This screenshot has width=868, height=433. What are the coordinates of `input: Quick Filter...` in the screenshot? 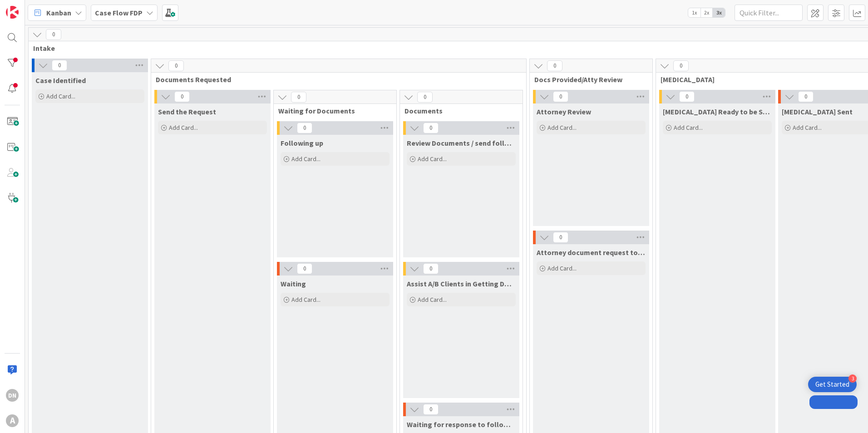 It's located at (768, 13).